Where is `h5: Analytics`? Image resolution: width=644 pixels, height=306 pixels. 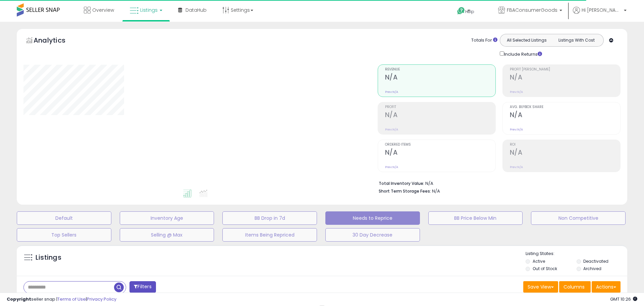
h5: Analytics is located at coordinates (56, 41).